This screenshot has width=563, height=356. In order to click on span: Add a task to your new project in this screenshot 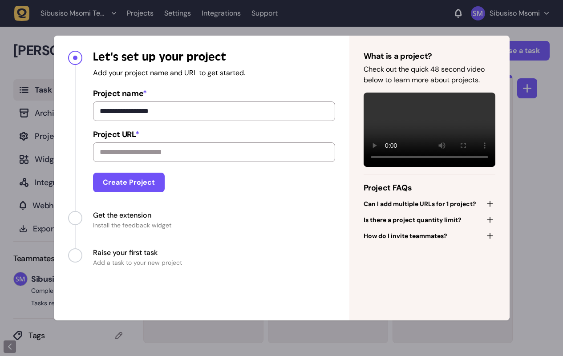, I will do `click(137, 262)`.